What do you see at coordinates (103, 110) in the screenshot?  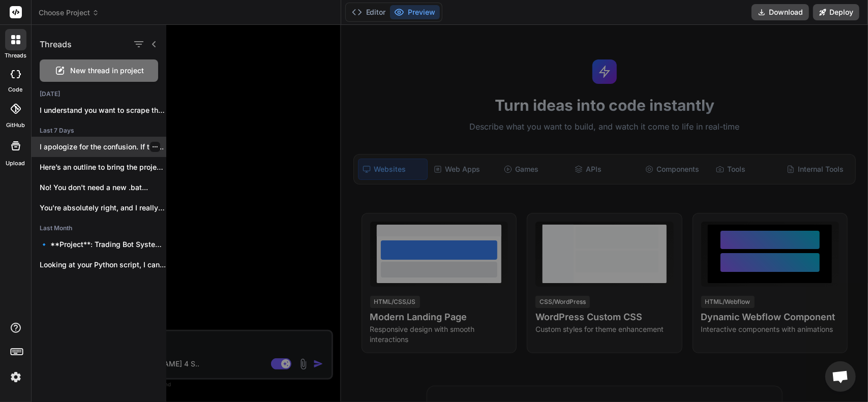 I see `p: I understand you want to scrape the...` at bounding box center [103, 110].